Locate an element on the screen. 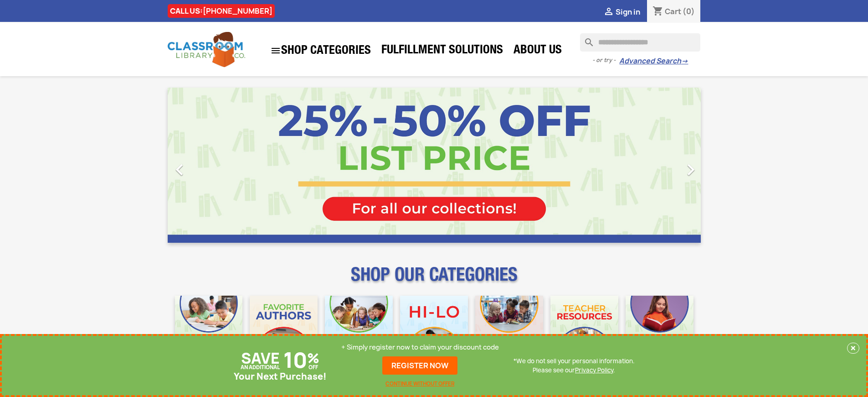  i: search is located at coordinates (585, 39).